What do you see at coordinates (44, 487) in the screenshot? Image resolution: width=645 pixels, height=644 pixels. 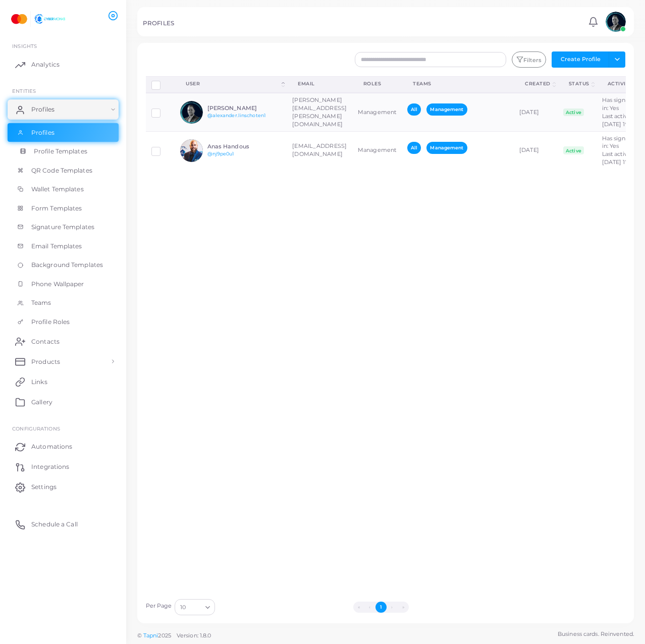 I see `span: Settings` at bounding box center [44, 487].